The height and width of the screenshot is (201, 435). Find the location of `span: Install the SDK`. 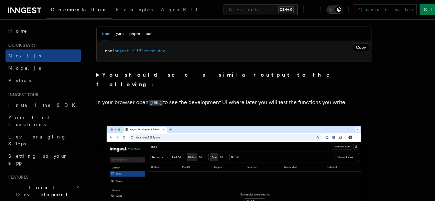

span: Install the SDK is located at coordinates (44, 105).